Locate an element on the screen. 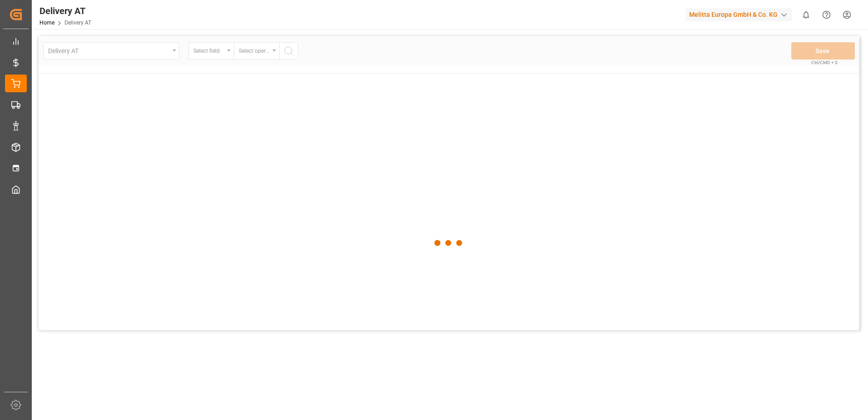 This screenshot has width=868, height=420. button: Help Center is located at coordinates (826, 14).